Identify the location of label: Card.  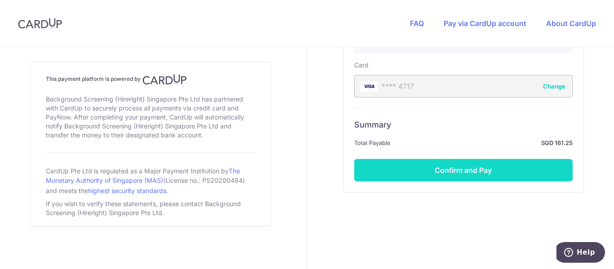
(362, 65).